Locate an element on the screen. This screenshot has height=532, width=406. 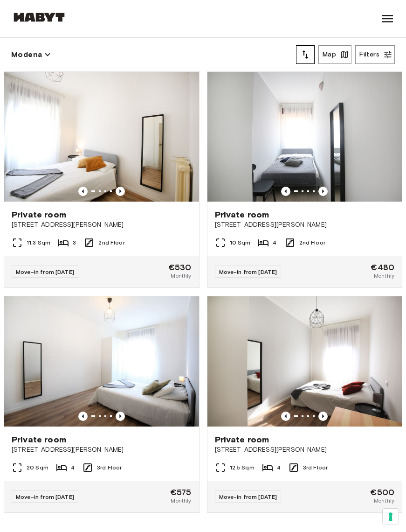
span: €575 is located at coordinates (181, 492).